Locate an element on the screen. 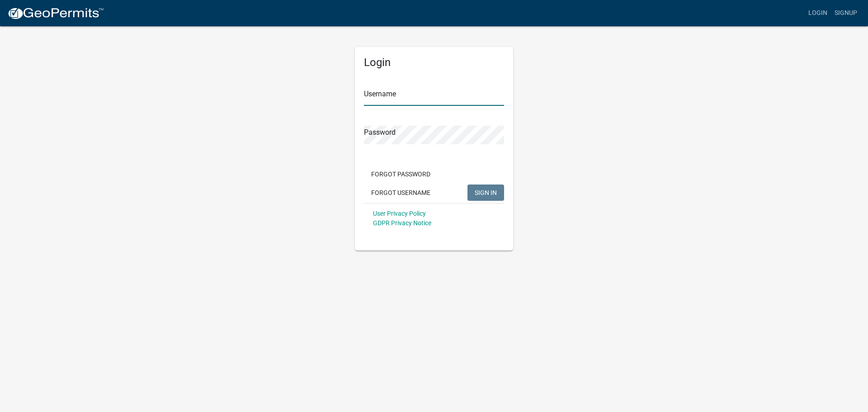 The width and height of the screenshot is (868, 412). button: SIGN IN is located at coordinates (486, 193).